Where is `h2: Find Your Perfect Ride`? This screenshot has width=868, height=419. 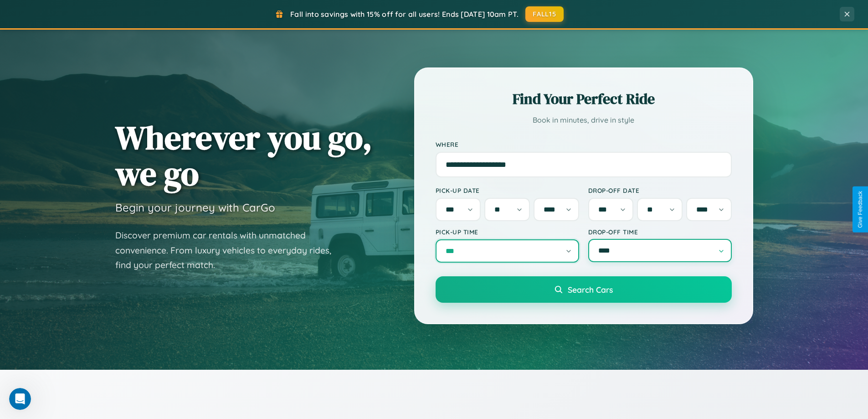 h2: Find Your Perfect Ride is located at coordinates (584, 99).